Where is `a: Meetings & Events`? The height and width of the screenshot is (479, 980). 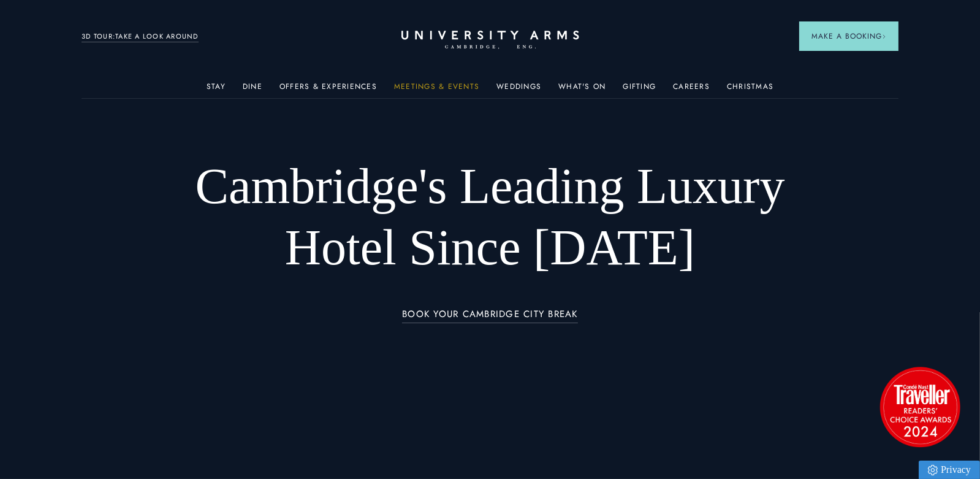
a: Meetings & Events is located at coordinates (436, 90).